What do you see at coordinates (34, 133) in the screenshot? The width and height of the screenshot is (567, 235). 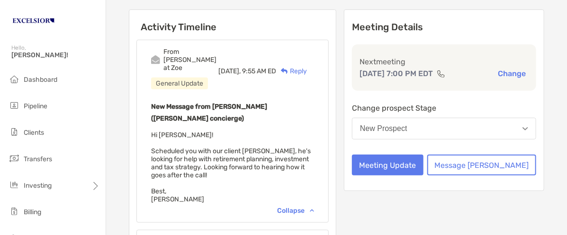 I see `span: Clients` at bounding box center [34, 133].